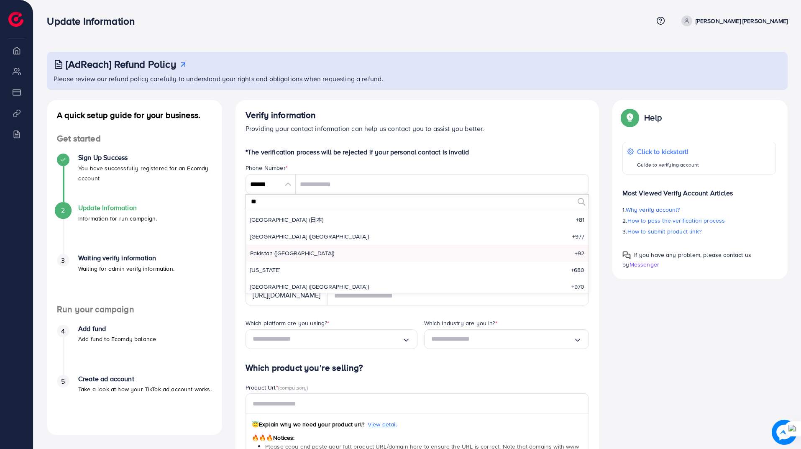  I want to click on li: Sign Up Success, so click(134, 179).